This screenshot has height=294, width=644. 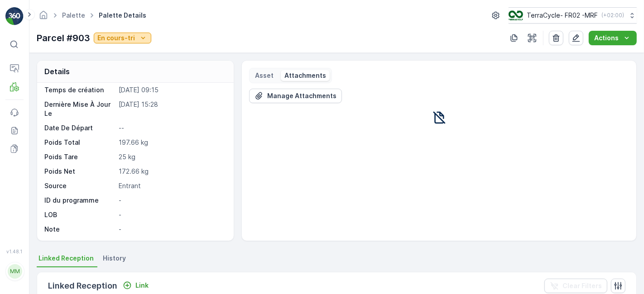 I want to click on p: Poids Net, so click(x=79, y=171).